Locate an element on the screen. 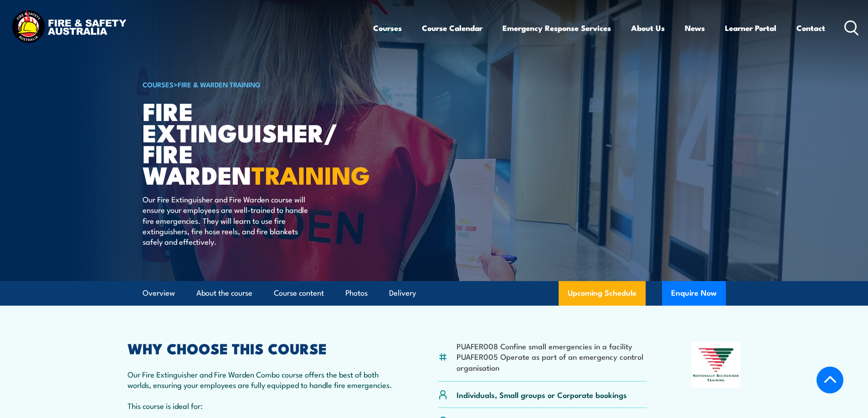 Image resolution: width=868 pixels, height=418 pixels. a: Learner Portal is located at coordinates (750, 28).